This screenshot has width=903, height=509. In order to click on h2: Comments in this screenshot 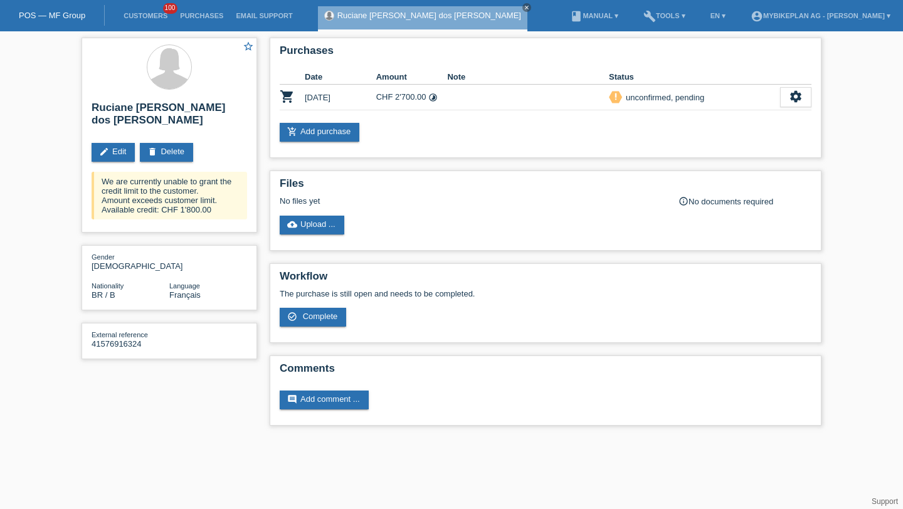, I will do `click(546, 372)`.